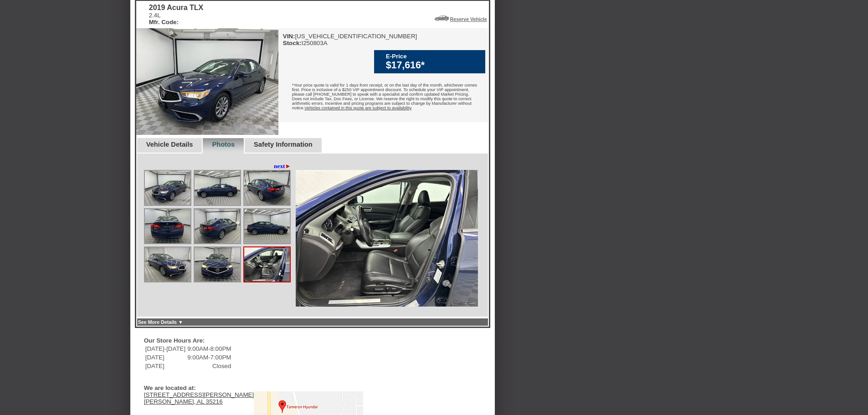 The image size is (868, 415). Describe the element at coordinates (383, 97) in the screenshot. I see `div: *Your price quote is valid for 1 days from receipt, or on the last day of the month, whichever co...` at that location.